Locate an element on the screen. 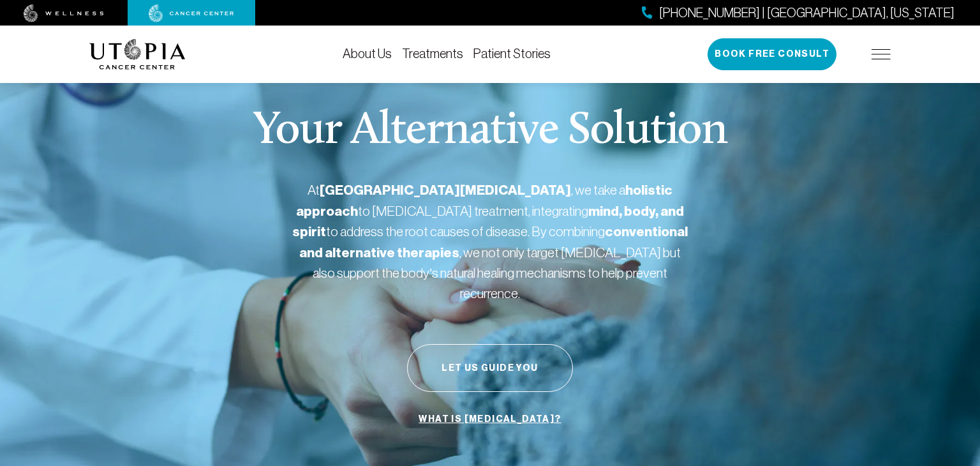 The width and height of the screenshot is (980, 466). a: About Us is located at coordinates (367, 54).